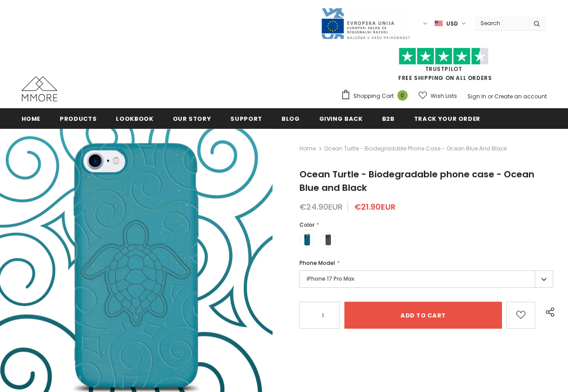 The height and width of the screenshot is (392, 568). What do you see at coordinates (134, 118) in the screenshot?
I see `a: Lookbook` at bounding box center [134, 118].